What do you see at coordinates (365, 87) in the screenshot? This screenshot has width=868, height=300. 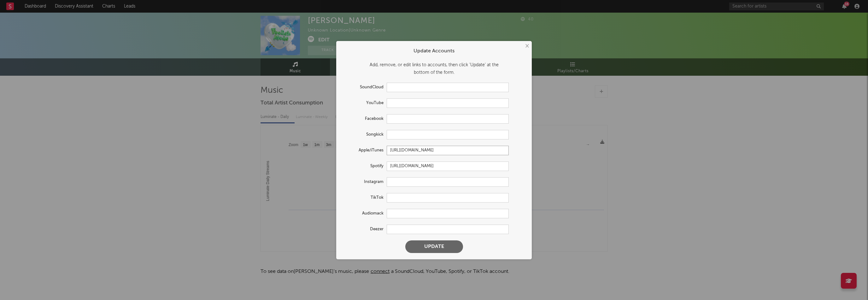 I see `label: SoundCloud` at bounding box center [365, 87].